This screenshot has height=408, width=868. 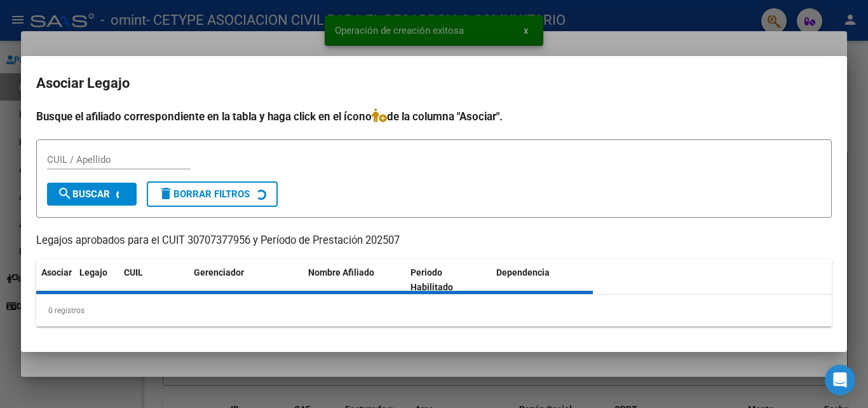 I want to click on datatable-header-cell: Legajo, so click(x=97, y=280).